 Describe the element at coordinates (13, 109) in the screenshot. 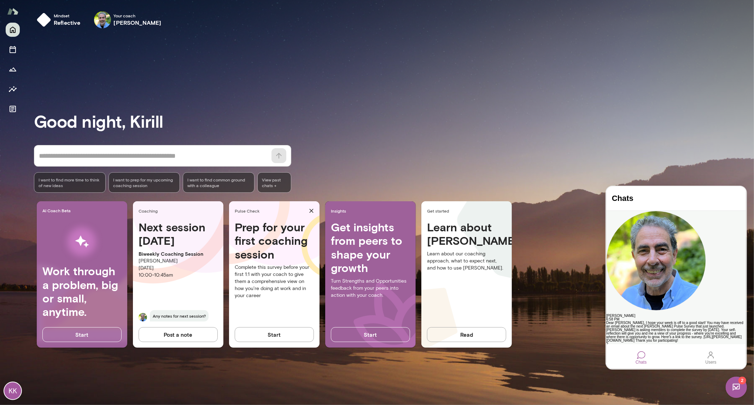

I see `button: Documents` at that location.